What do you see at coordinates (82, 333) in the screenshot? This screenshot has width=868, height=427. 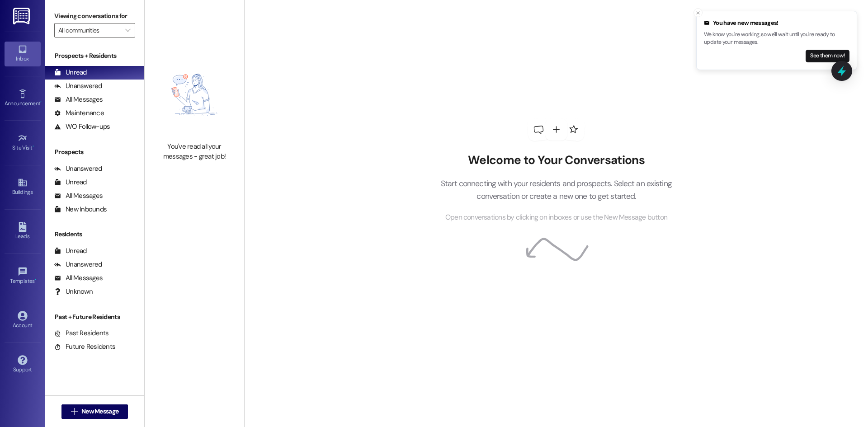 I see `div: Past Residents` at bounding box center [82, 333].